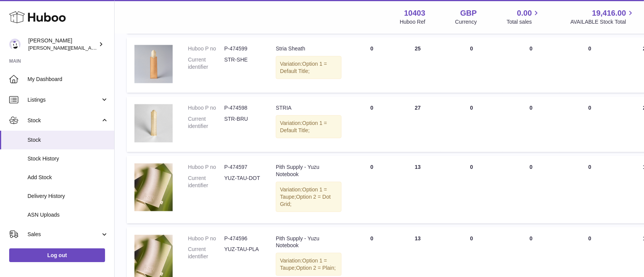  Describe the element at coordinates (603, 17) in the screenshot. I see `a: 19,416.00 AVAILABLE Stock Total` at that location.